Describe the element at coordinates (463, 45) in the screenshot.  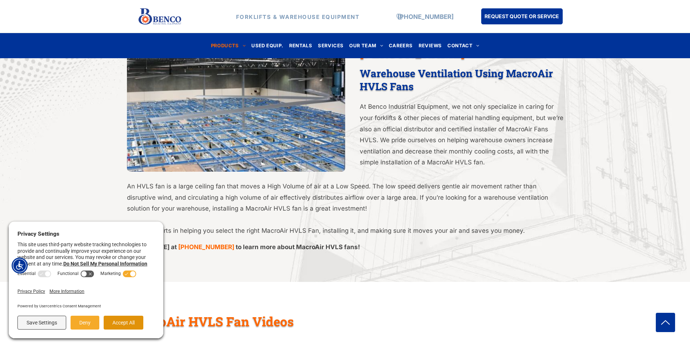
I see `a: CONTACT` at that location.